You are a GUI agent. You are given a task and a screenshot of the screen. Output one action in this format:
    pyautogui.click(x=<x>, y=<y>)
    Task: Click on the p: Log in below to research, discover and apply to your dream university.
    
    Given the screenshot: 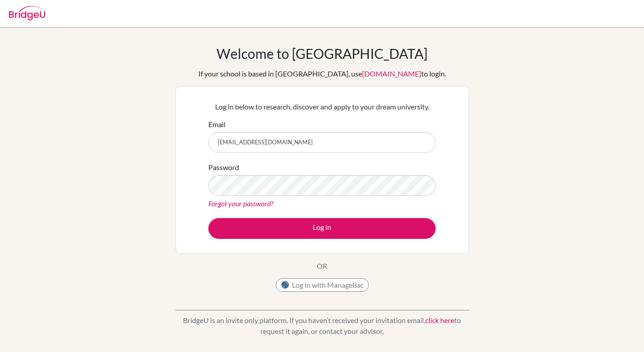 What is the action you would take?
    pyautogui.click(x=322, y=107)
    